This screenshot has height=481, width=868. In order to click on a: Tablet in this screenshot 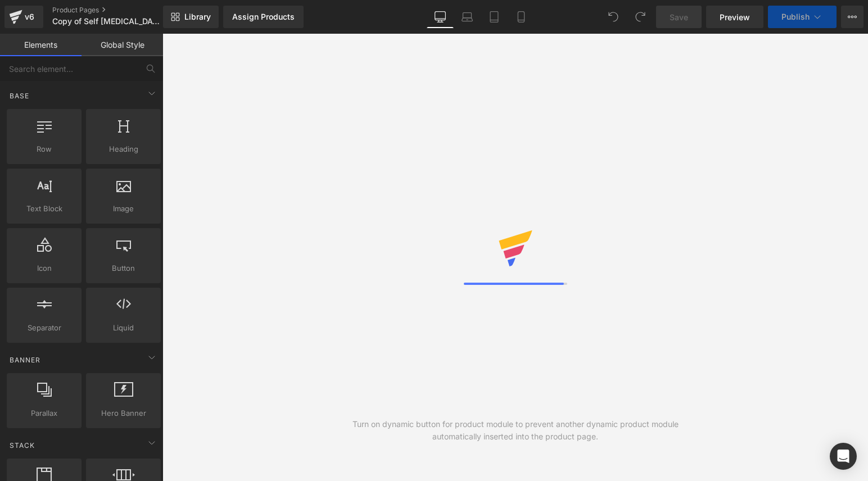, I will do `click(494, 16)`.